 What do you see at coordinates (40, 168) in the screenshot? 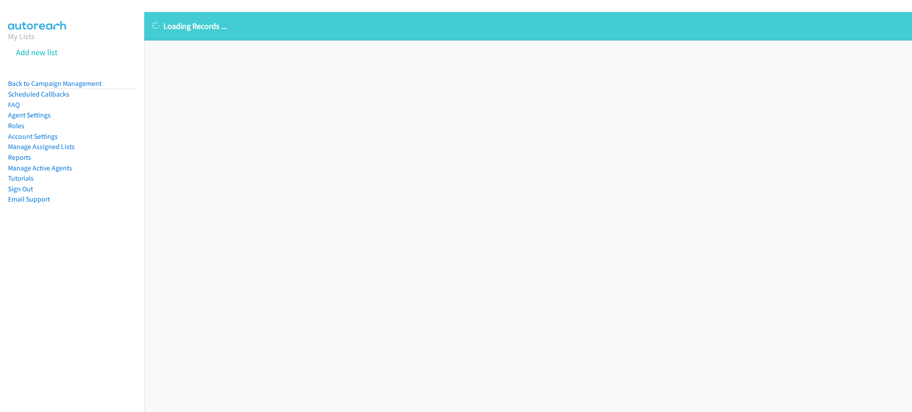
I see `a: Manage Active Agents` at bounding box center [40, 168].